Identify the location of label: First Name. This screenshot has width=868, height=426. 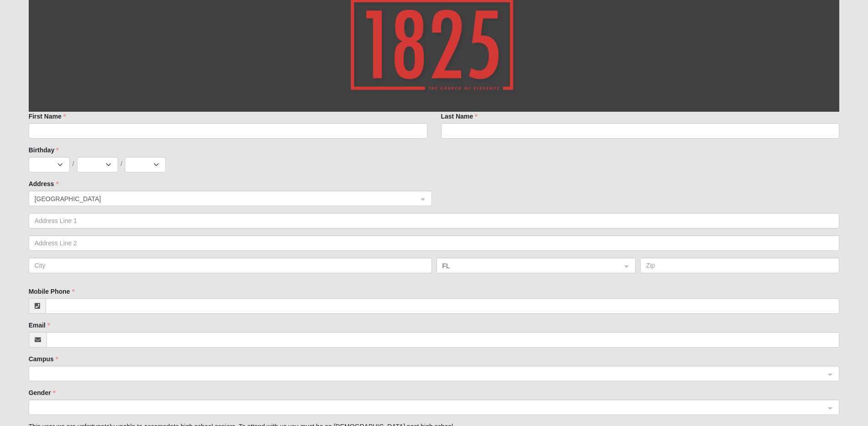
(47, 116).